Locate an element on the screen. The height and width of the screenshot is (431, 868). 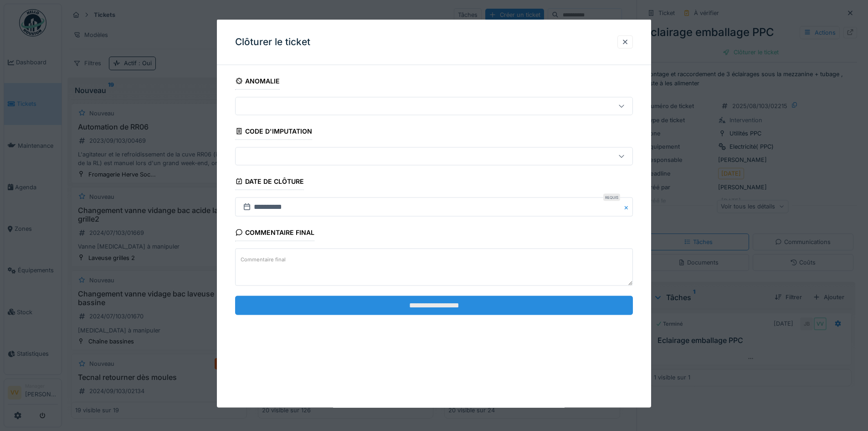
label: Commentaire final is located at coordinates (263, 259).